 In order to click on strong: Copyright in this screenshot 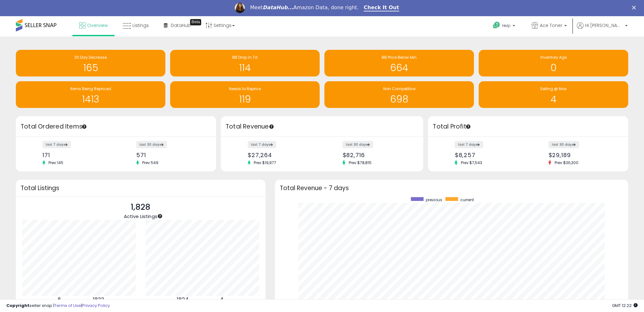, I will do `click(18, 305)`.